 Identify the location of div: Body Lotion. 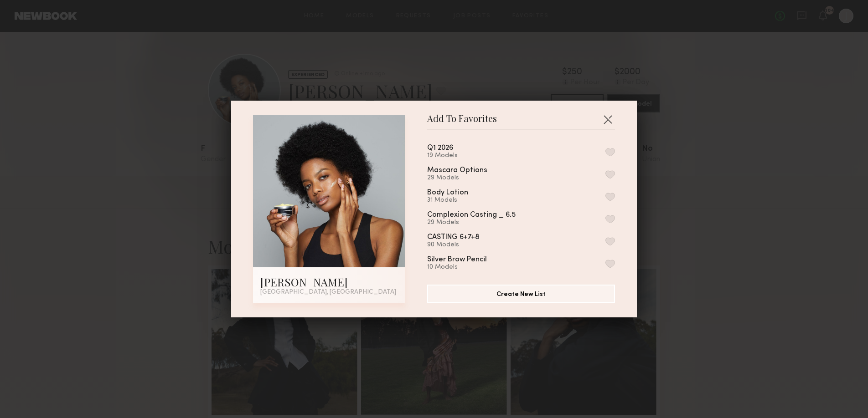
(448, 193).